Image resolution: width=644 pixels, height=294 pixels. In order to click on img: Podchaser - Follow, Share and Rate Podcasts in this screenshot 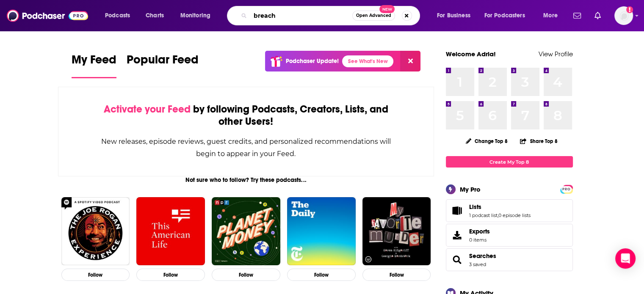, I will do `click(47, 16)`.